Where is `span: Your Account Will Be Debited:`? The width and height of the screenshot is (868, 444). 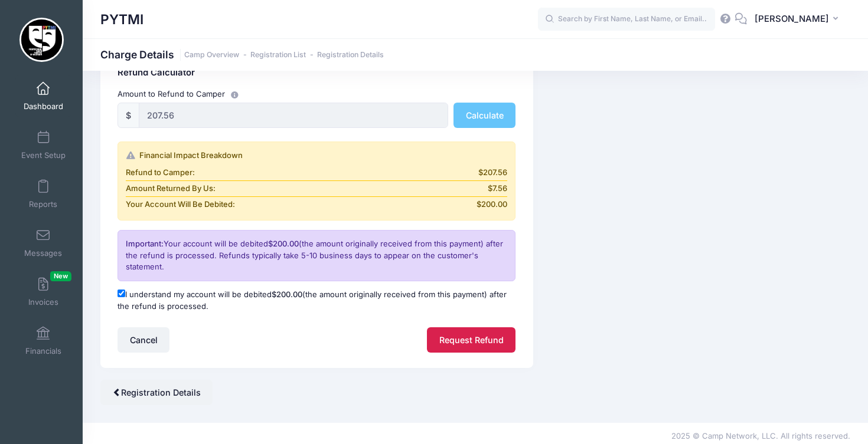 span: Your Account Will Be Debited: is located at coordinates (180, 205).